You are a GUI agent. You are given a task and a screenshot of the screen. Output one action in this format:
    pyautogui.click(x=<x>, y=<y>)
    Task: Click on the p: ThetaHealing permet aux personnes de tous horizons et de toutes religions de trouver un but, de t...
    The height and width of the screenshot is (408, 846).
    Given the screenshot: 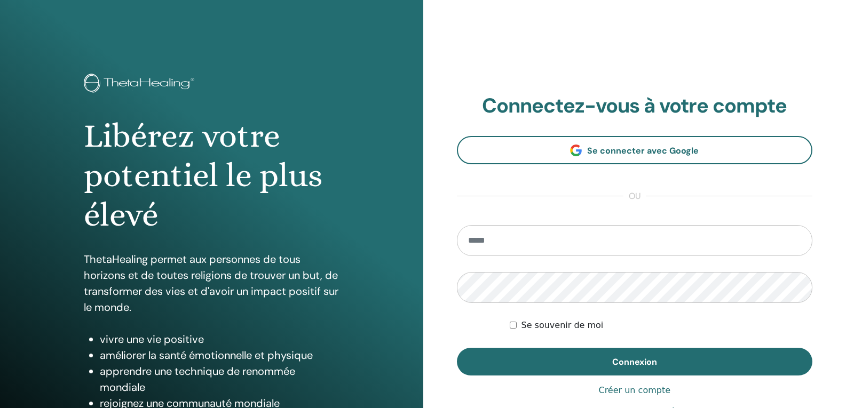 What is the action you would take?
    pyautogui.click(x=211, y=283)
    